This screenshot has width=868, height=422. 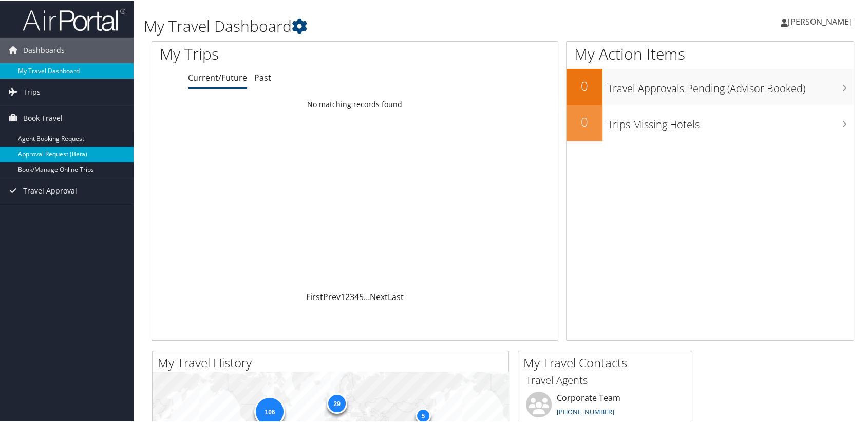 What do you see at coordinates (361, 295) in the screenshot?
I see `a: 5` at bounding box center [361, 295].